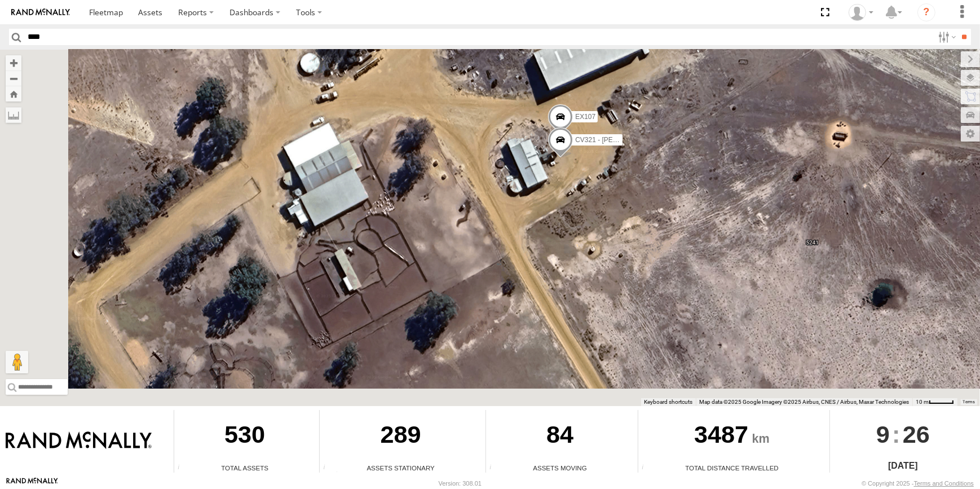 This screenshot has height=489, width=980. What do you see at coordinates (245, 437) in the screenshot?
I see `div: 530` at bounding box center [245, 437].